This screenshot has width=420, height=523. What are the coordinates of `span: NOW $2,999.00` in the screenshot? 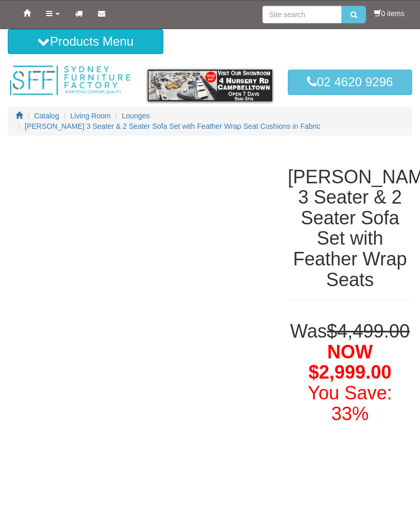 It's located at (350, 362).